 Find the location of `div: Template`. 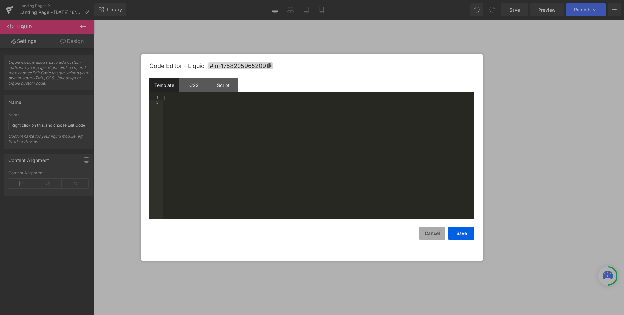

div: Template is located at coordinates (164, 85).